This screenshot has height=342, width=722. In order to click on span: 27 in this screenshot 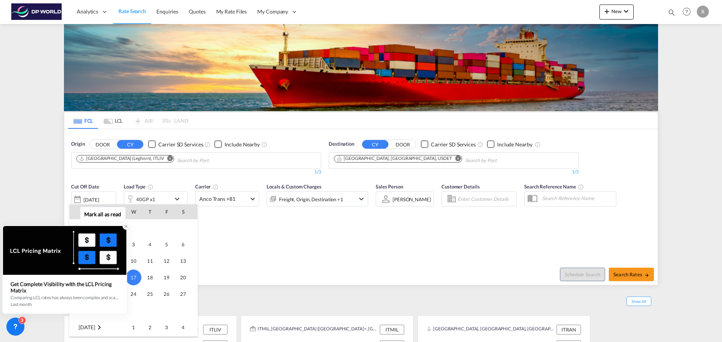, I will do `click(183, 294)`.